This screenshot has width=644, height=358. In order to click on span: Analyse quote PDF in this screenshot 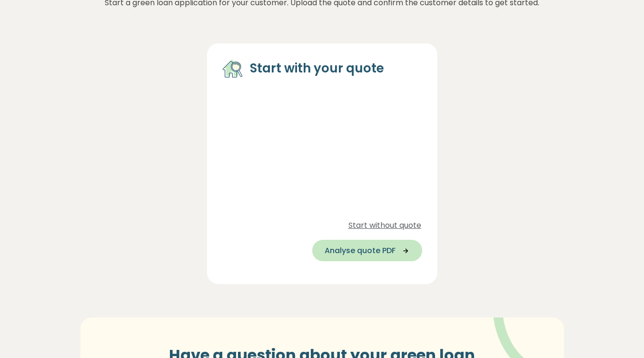, I will do `click(360, 250)`.